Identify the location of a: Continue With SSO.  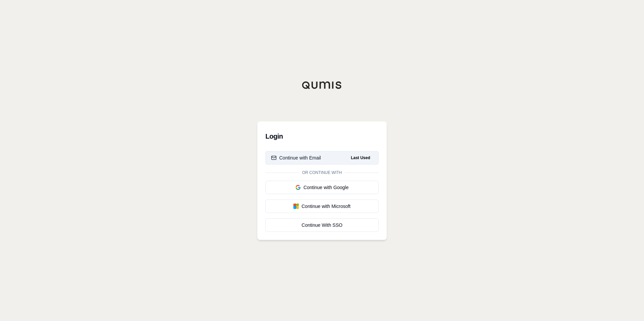
(322, 225).